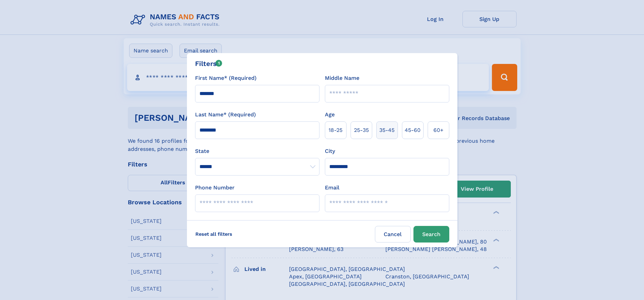 The height and width of the screenshot is (300, 644). I want to click on label: Age, so click(329, 115).